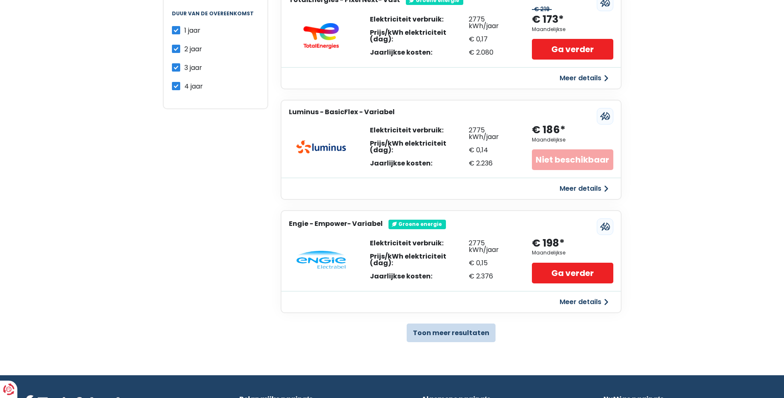 The height and width of the screenshot is (398, 784). I want to click on div: € 0,15, so click(492, 263).